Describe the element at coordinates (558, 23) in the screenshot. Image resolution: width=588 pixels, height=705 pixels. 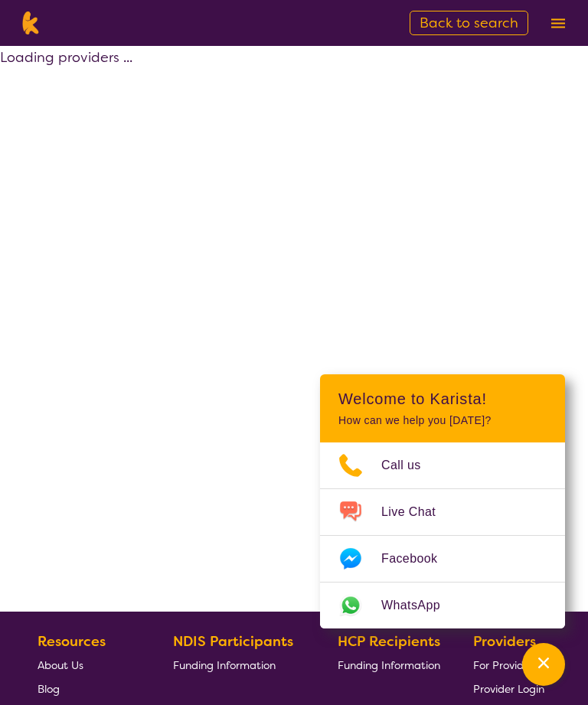
I see `img: menu` at that location.